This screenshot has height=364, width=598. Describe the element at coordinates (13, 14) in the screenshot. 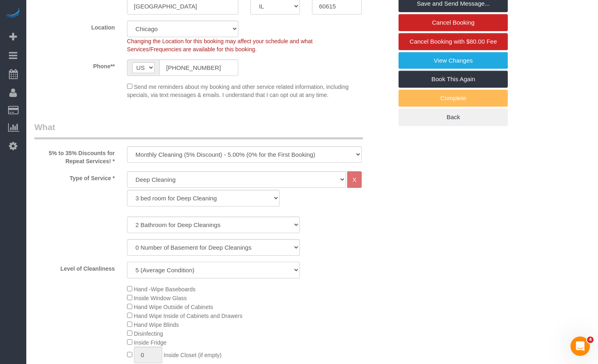

I see `a: Automaid Logo` at that location.